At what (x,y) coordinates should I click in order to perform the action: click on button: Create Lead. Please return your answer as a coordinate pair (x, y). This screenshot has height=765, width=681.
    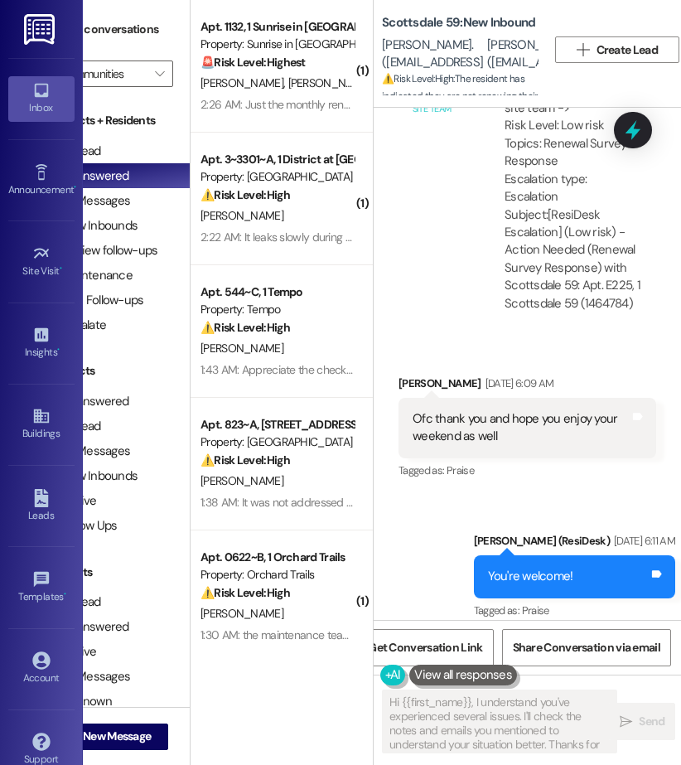
    Looking at the image, I should click on (617, 50).